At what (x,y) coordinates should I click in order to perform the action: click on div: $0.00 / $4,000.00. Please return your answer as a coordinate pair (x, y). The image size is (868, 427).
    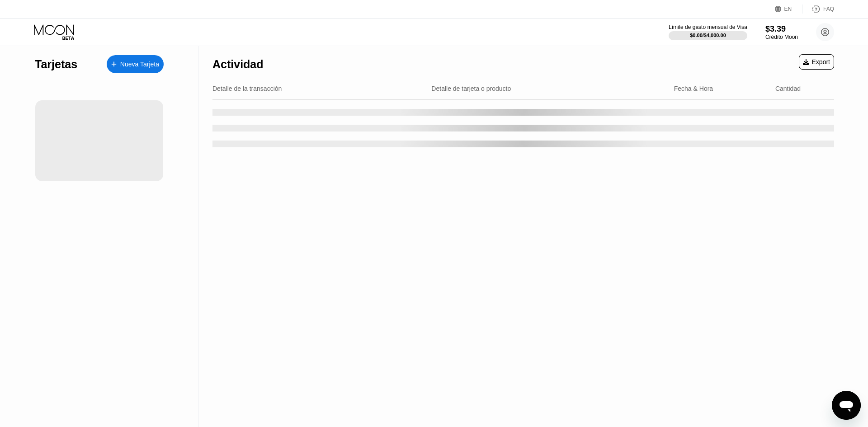
    Looking at the image, I should click on (708, 35).